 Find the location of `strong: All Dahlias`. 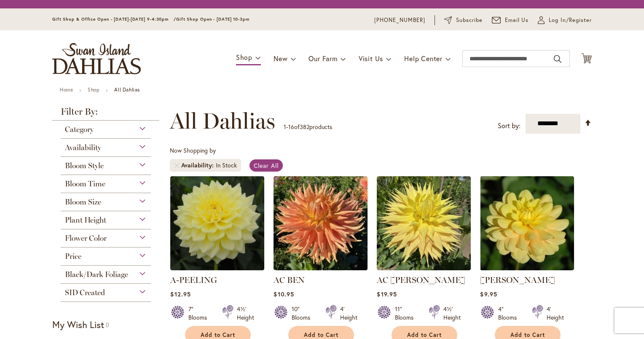

strong: All Dahlias is located at coordinates (127, 89).